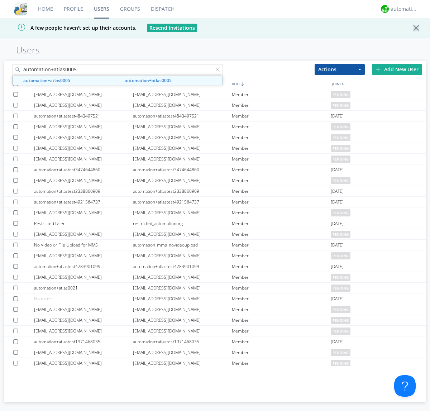  I want to click on img: plus.svg, so click(378, 69).